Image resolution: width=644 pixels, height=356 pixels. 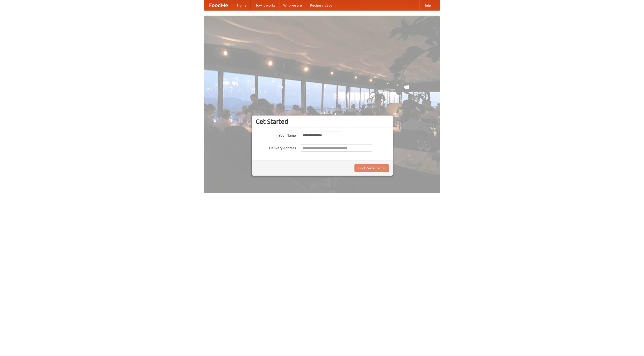 I want to click on h3: Get Started, so click(x=322, y=122).